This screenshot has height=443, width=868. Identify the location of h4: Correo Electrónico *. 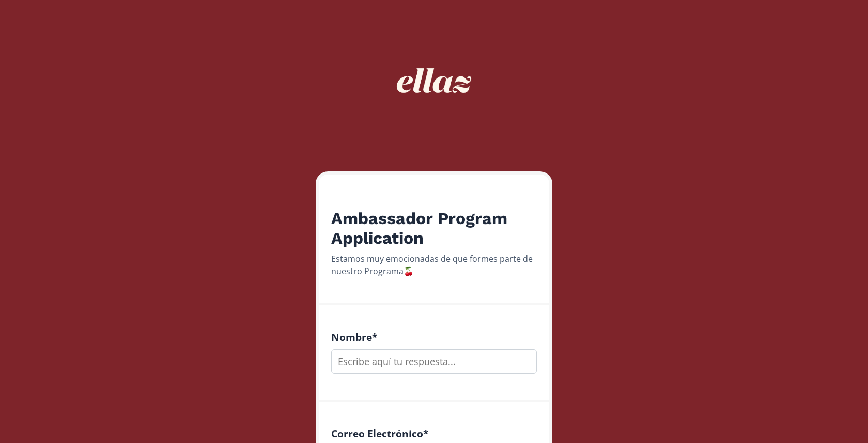
(434, 433).